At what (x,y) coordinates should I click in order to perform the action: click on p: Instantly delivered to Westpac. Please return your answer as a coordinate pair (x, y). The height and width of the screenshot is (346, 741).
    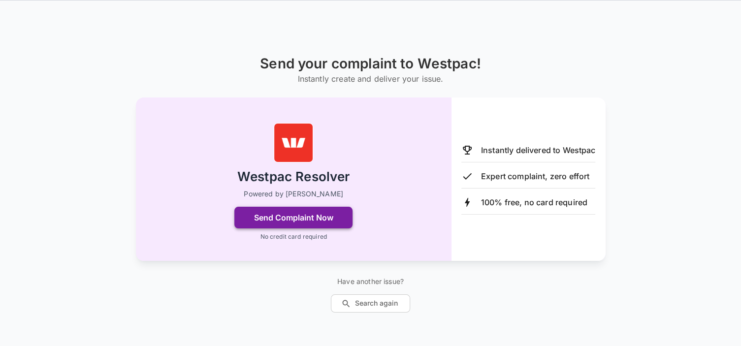
    Looking at the image, I should click on (538, 150).